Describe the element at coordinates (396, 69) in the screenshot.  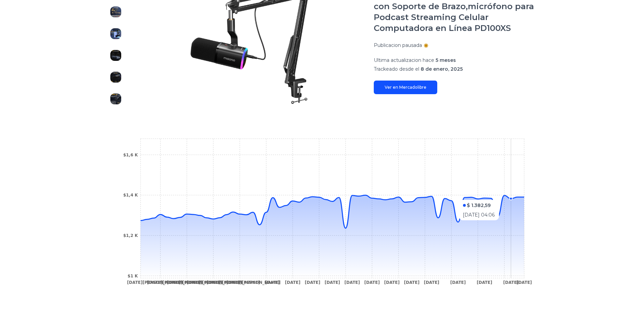
I see `span: Trackeado desde el` at that location.